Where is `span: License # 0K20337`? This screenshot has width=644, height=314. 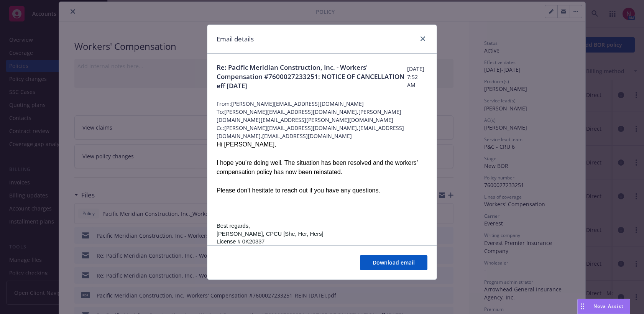
span: License # 0K20337 is located at coordinates (241, 241).